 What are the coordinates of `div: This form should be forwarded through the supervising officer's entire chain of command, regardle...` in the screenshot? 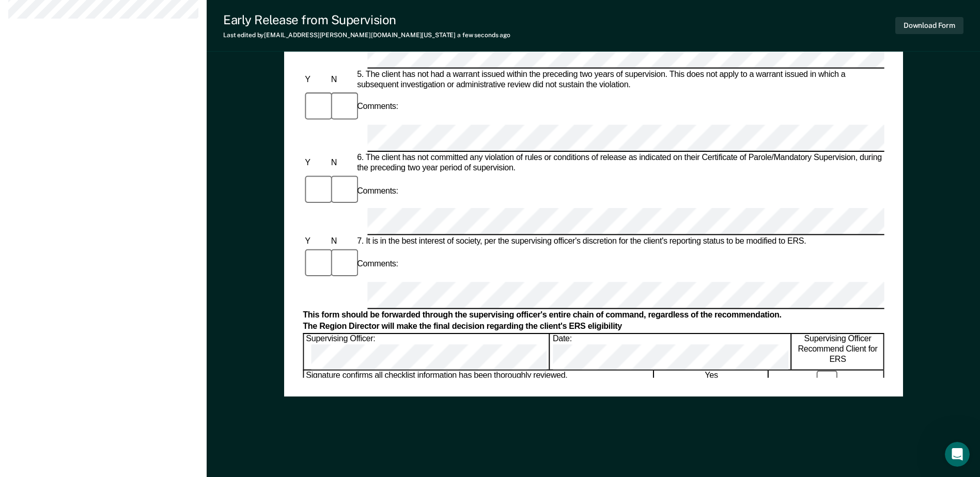 It's located at (593, 315).